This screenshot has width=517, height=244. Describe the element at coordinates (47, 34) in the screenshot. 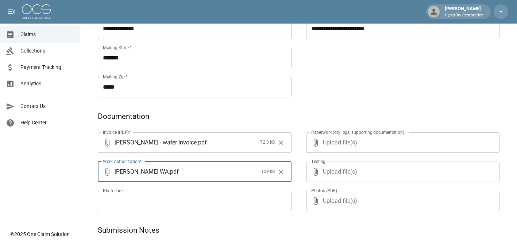

I see `span: Claims` at that location.